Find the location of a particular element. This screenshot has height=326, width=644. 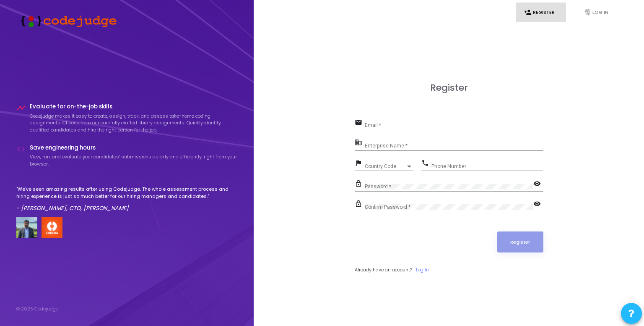

mat-icon: email is located at coordinates (360, 123).